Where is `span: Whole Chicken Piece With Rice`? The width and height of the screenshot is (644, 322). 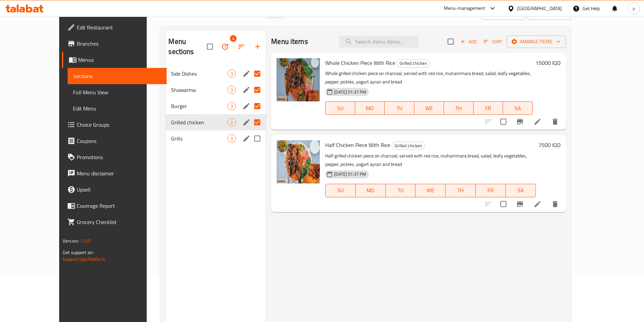
span: Whole Chicken Piece With Rice is located at coordinates (360, 63).